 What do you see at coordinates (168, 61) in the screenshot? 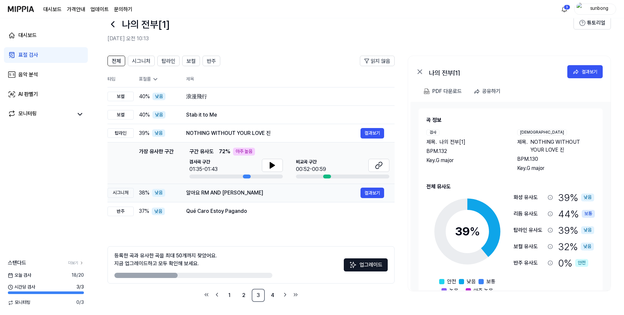
I see `button: 탑라인` at bounding box center [168, 61].